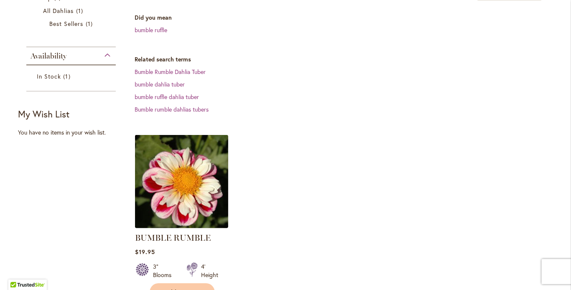 This screenshot has width=571, height=290. Describe the element at coordinates (170, 72) in the screenshot. I see `a: Bumble Rumble Dahlia Tuber` at that location.